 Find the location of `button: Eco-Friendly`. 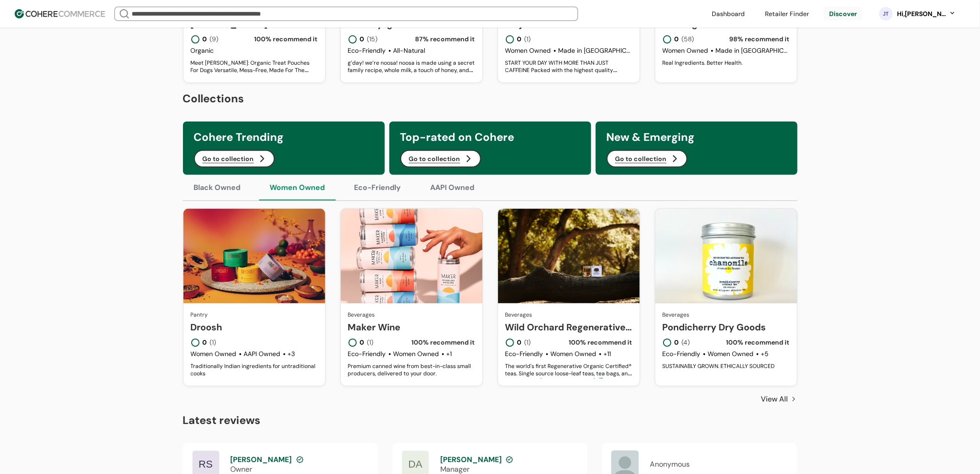

button: Eco-Friendly is located at coordinates (378, 187).